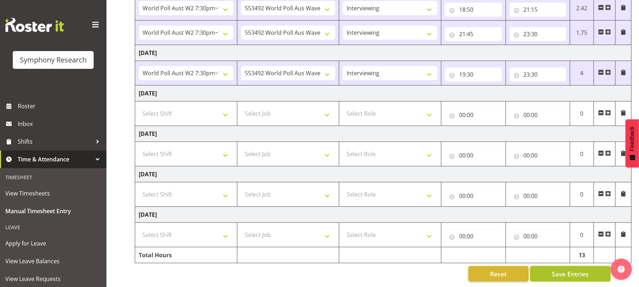 Image resolution: width=639 pixels, height=287 pixels. Describe the element at coordinates (53, 243) in the screenshot. I see `span: Apply for Leave` at that location.